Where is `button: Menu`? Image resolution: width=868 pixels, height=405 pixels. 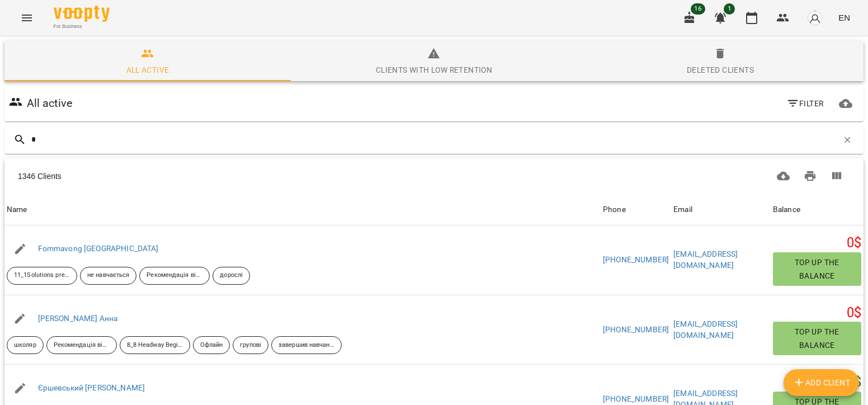 button: Menu is located at coordinates (27, 18).